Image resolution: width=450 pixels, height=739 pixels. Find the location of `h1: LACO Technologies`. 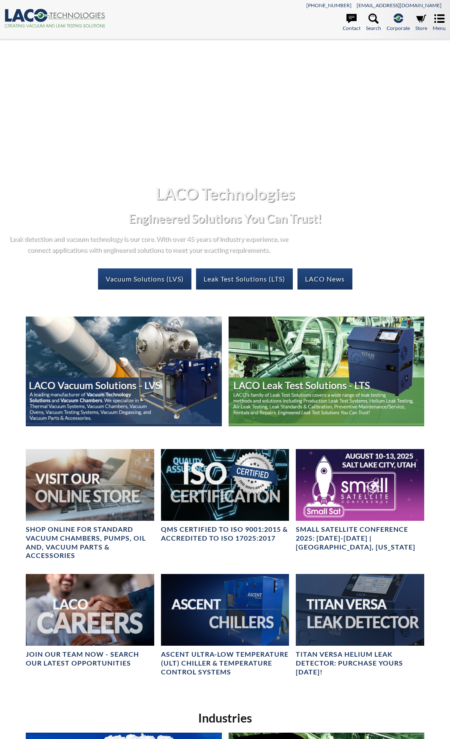

h1: LACO Technologies is located at coordinates (225, 193).